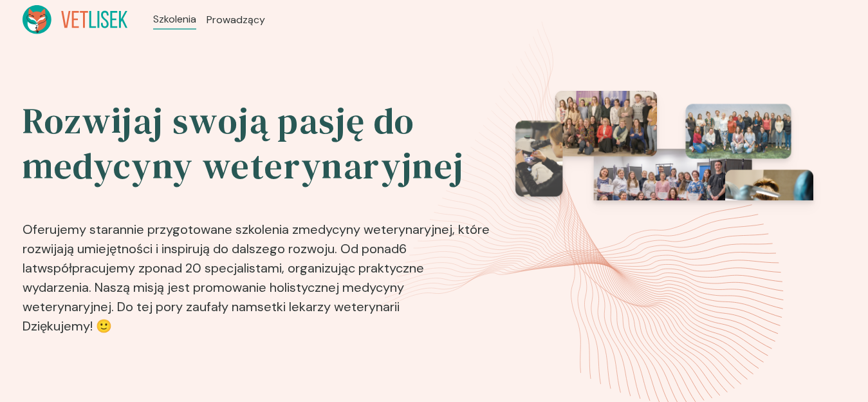  Describe the element at coordinates (328, 306) in the screenshot. I see `b: setki lekarzy weterynarii` at that location.